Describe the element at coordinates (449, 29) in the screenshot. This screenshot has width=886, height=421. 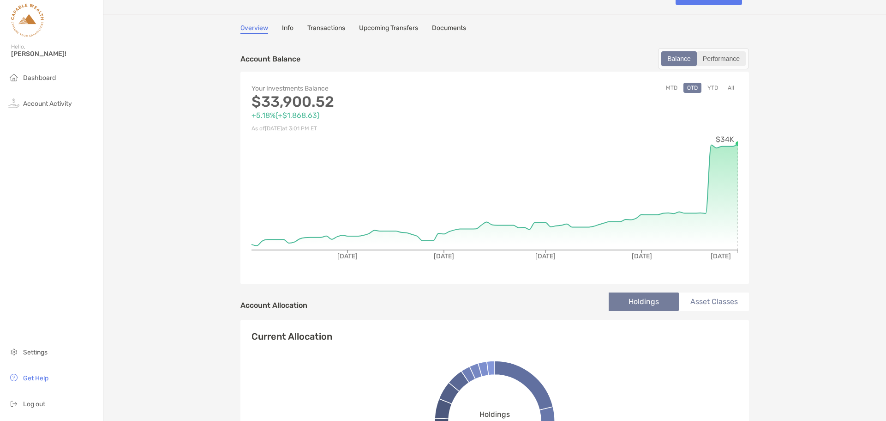
I see `a: Documents` at that location.